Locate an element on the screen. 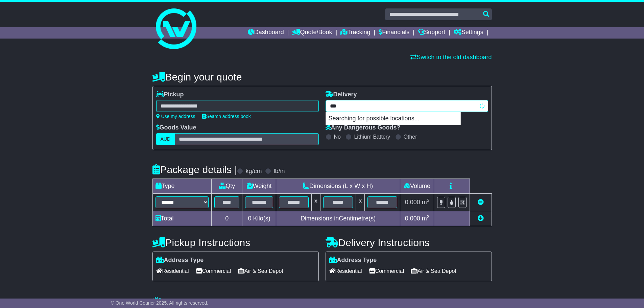  label: No is located at coordinates (338, 136).